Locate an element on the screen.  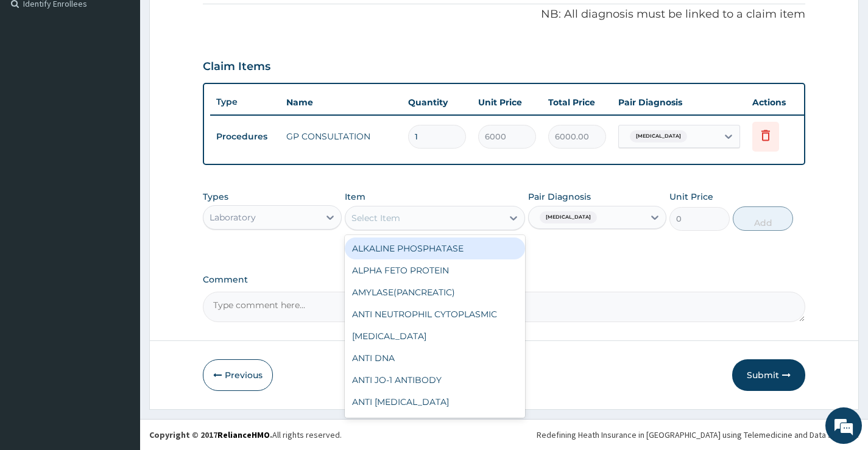
div: AMYLASE(PANCREATIC) is located at coordinates (435, 292).